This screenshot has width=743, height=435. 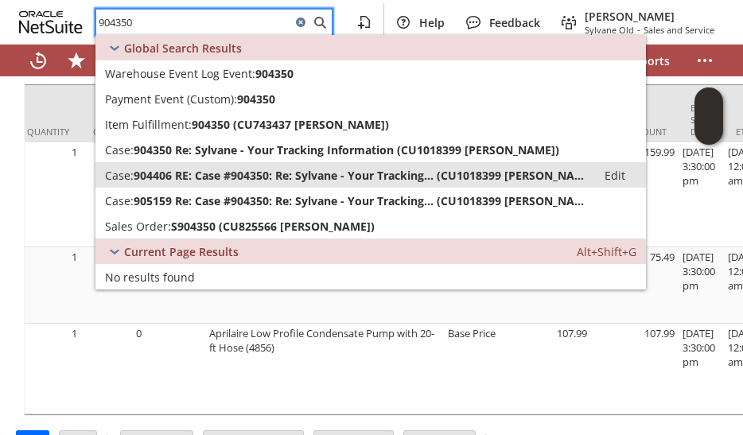 I want to click on span: Sales and Service, so click(x=679, y=29).